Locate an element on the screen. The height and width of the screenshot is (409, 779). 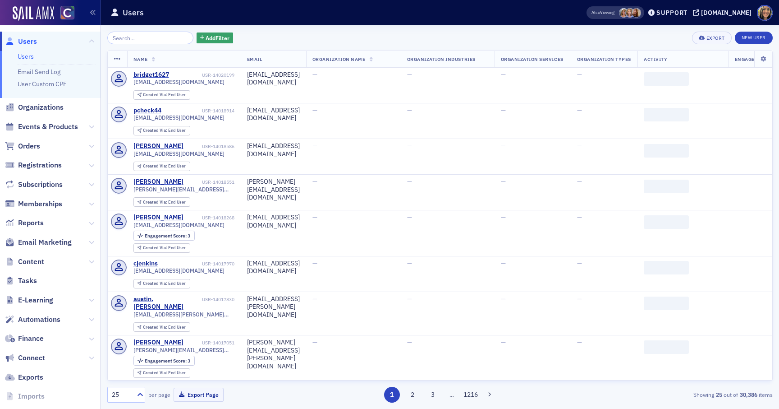
a: Orders is located at coordinates (23, 146).